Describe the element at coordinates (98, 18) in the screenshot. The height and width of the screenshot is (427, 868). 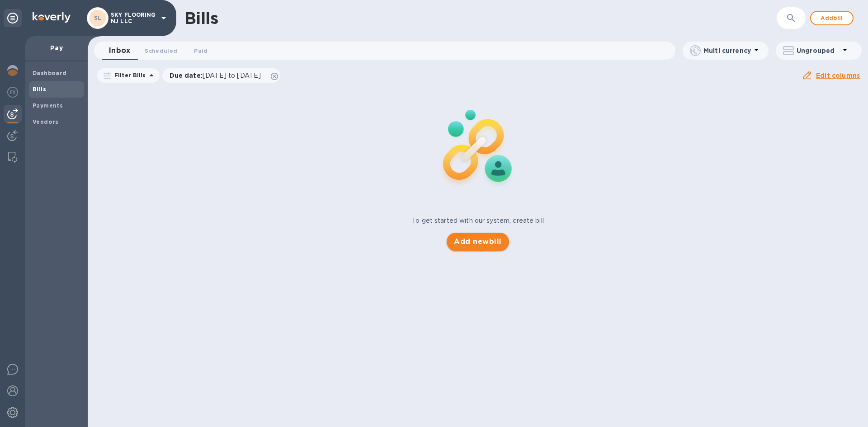
I see `b: SL` at that location.